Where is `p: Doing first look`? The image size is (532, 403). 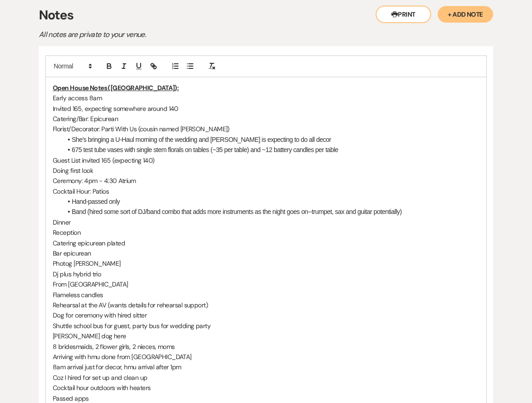
p: Doing first look is located at coordinates (266, 171).